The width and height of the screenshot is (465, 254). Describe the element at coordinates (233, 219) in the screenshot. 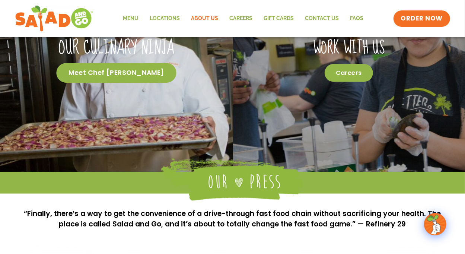

I see `p: “Finally, there’s a way to get the convenience of a drive-through fast food chain without sacrifi...` at that location.